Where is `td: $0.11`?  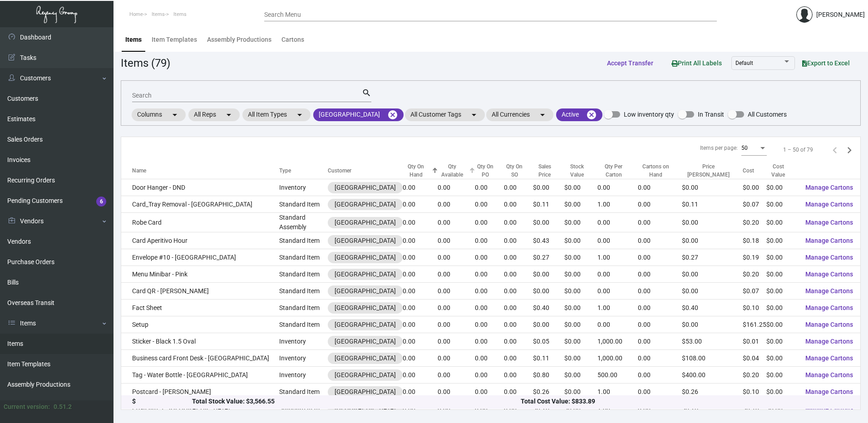
td: $0.11 is located at coordinates (549, 204).